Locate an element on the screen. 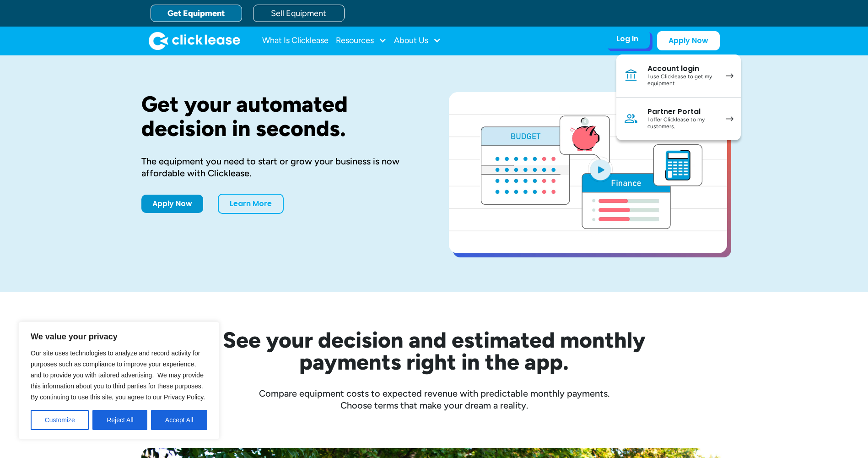  div: Account login is located at coordinates (681, 69).